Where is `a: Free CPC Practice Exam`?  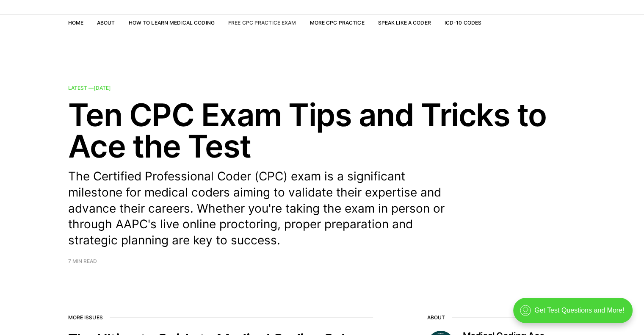
a: Free CPC Practice Exam is located at coordinates (262, 23).